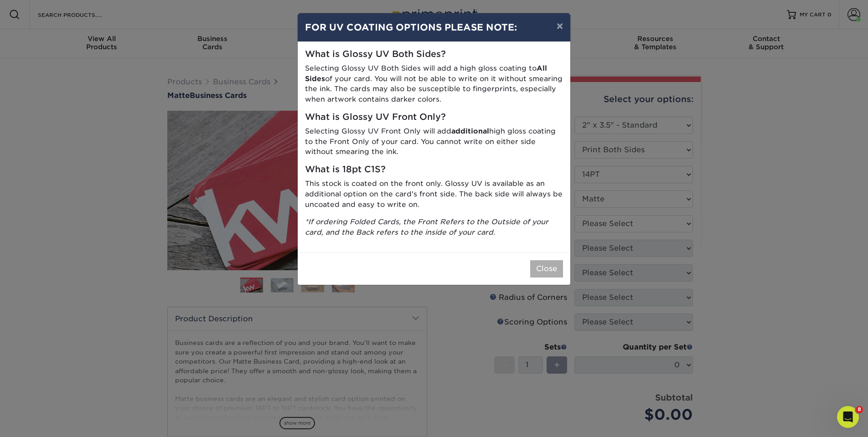  Describe the element at coordinates (434, 142) in the screenshot. I see `p: Selecting Glossy UV Front Only will add high gloss coating to the Front Only of your card. You ca...` at that location.